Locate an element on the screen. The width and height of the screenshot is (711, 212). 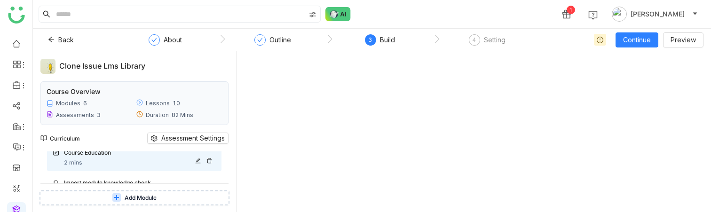
div: 6 is located at coordinates (85, 103).